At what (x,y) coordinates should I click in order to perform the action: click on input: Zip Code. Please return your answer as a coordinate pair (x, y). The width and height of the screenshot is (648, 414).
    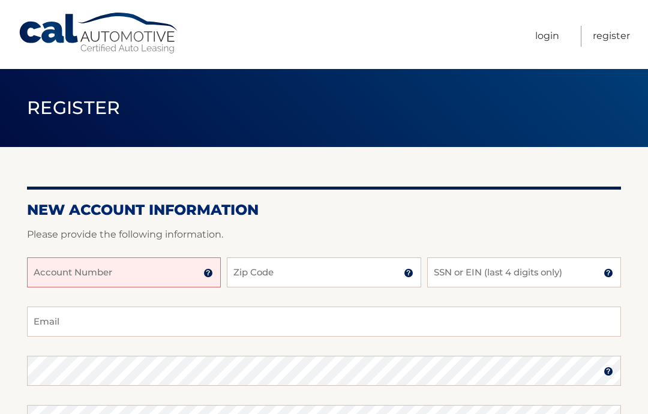
    Looking at the image, I should click on (324, 273).